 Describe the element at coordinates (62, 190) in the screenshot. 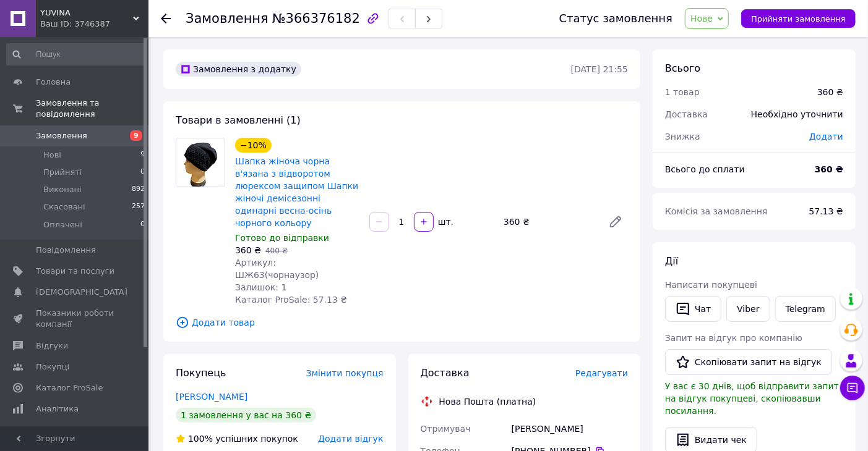

I see `span: Виконані` at that location.